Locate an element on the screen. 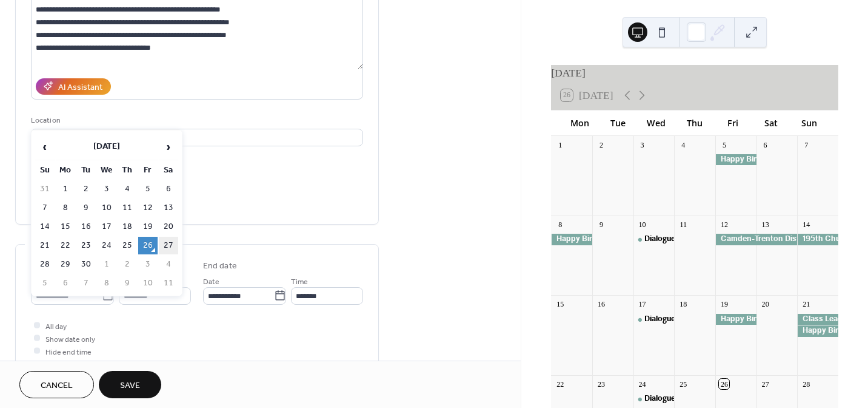 The height and width of the screenshot is (408, 868). div: 8 is located at coordinates (561, 225).